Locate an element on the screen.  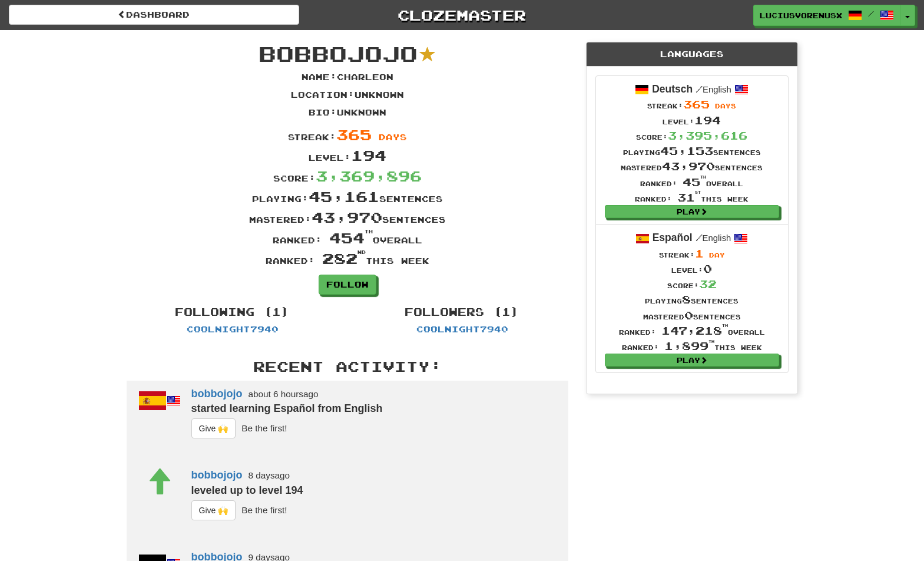
span: 45 is located at coordinates (694, 182).